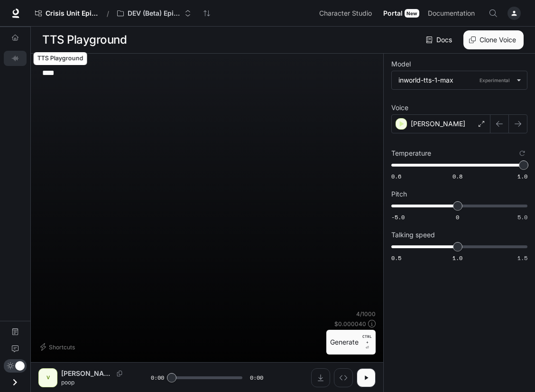  Describe the element at coordinates (459, 80) in the screenshot. I see `div: inworld-tts-1-maxExperimental` at that location.